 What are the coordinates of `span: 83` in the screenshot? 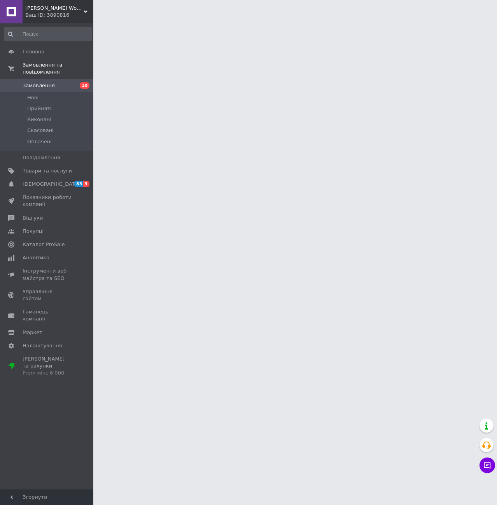 It's located at (79, 184).